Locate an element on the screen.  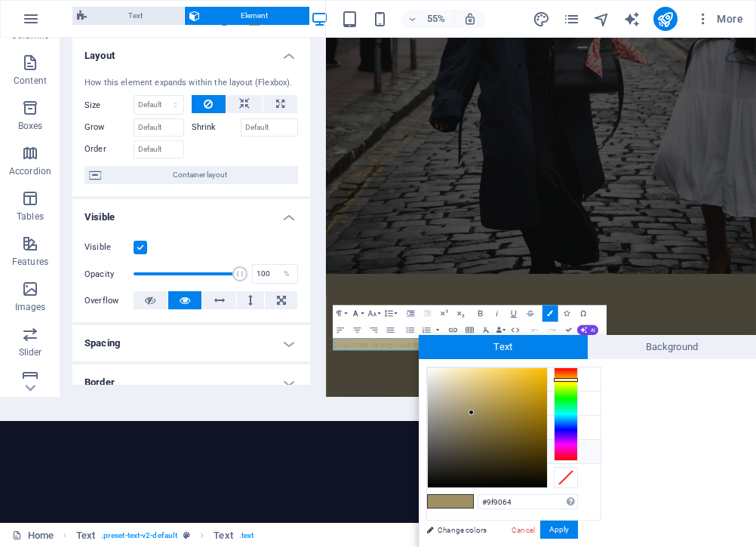
button: Superscript is located at coordinates (444, 313).